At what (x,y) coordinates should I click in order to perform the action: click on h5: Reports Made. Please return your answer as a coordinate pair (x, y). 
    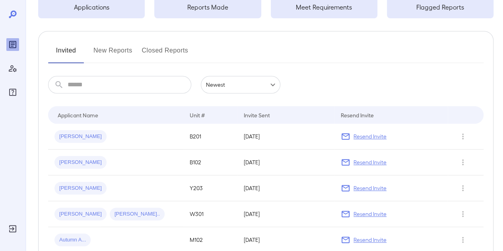
    Looking at the image, I should click on (207, 7).